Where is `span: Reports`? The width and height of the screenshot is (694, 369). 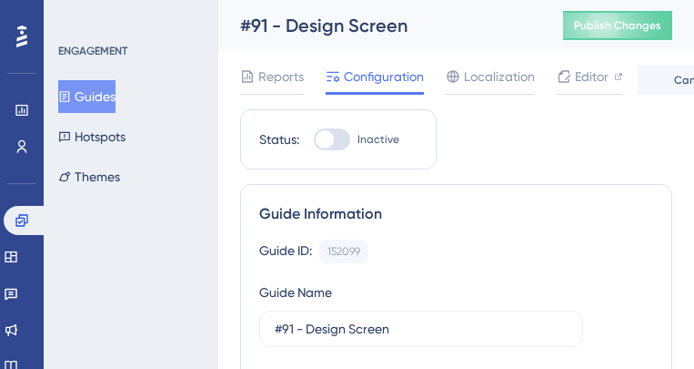 span: Reports is located at coordinates (281, 76).